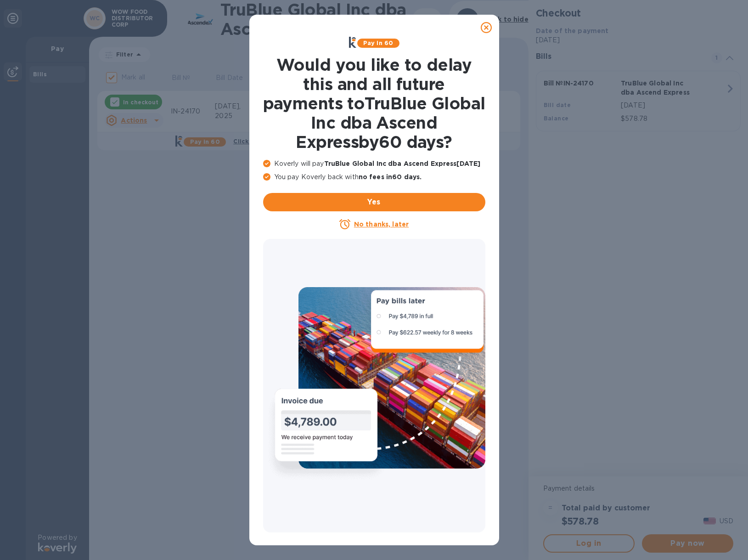 The height and width of the screenshot is (560, 748). I want to click on b: Pay in 60, so click(378, 43).